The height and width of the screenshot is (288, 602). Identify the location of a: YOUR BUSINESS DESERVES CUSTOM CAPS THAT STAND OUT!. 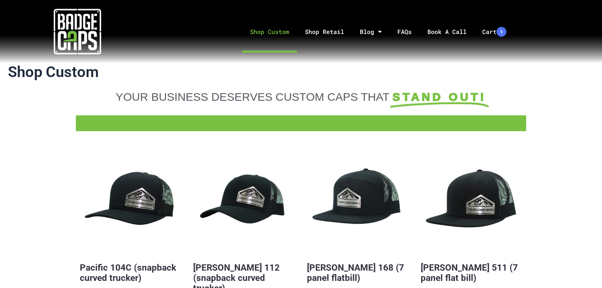
(301, 97).